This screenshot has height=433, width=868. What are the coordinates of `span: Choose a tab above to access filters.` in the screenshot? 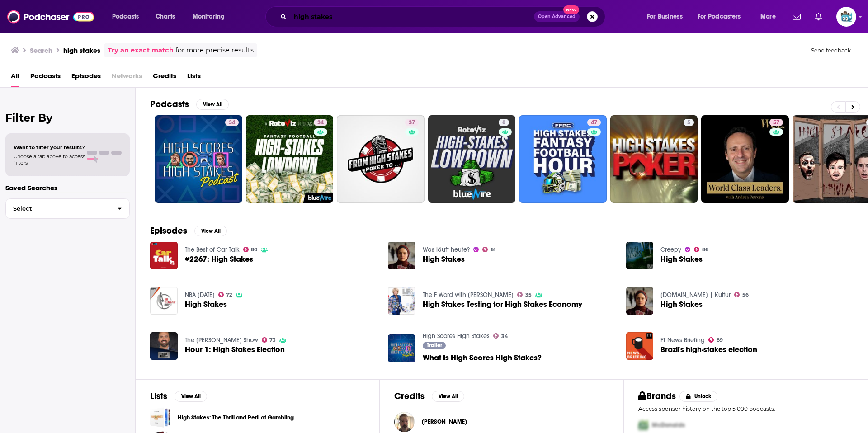 It's located at (49, 160).